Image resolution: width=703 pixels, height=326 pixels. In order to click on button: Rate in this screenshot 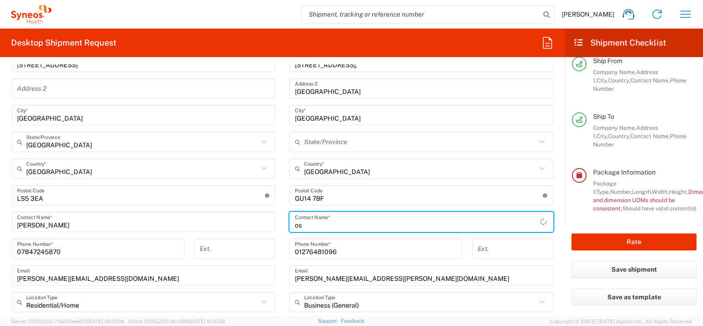, I will do `click(634, 241)`.